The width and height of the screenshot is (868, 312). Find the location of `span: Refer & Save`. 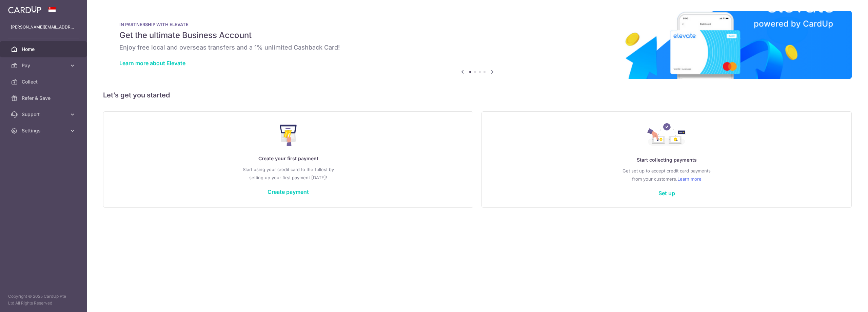

span: Refer & Save is located at coordinates (44, 98).